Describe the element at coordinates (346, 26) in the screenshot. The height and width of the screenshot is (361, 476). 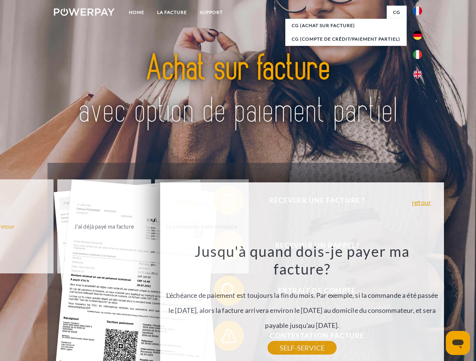
I see `a: CG (achat sur facture)` at that location.